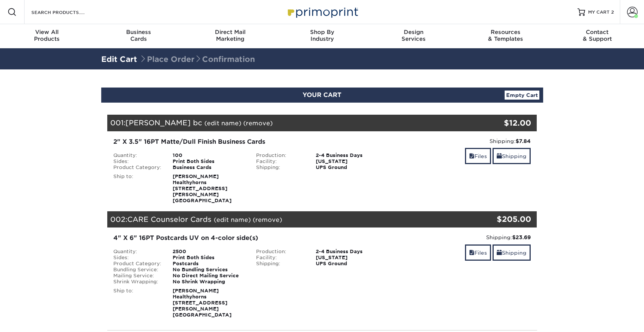 This screenshot has height=332, width=644. What do you see at coordinates (138, 36) in the screenshot?
I see `a: BusinessCards` at bounding box center [138, 36].